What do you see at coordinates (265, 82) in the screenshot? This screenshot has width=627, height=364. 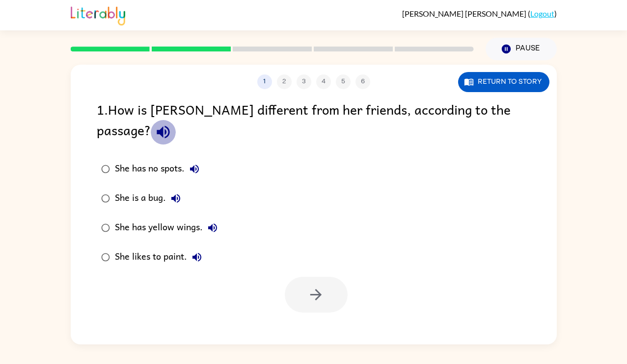 I see `button: 1` at bounding box center [265, 82].